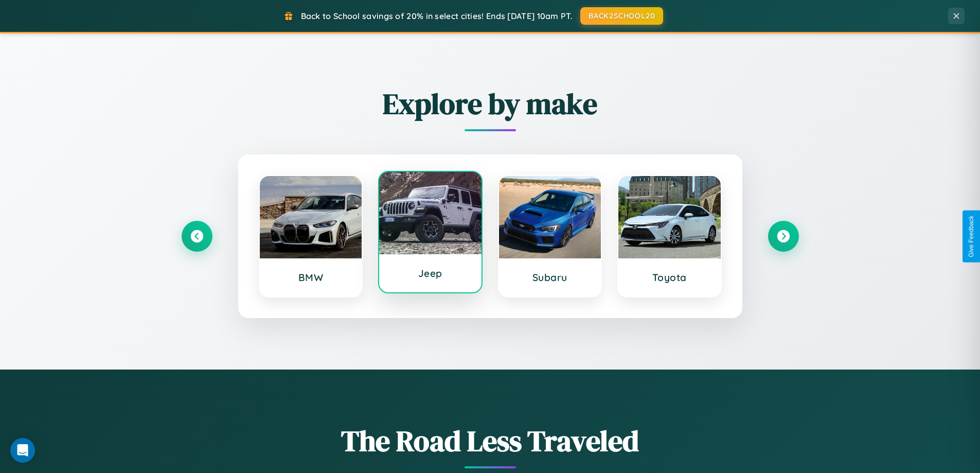  What do you see at coordinates (669, 277) in the screenshot?
I see `h3: Toyota` at bounding box center [669, 277].